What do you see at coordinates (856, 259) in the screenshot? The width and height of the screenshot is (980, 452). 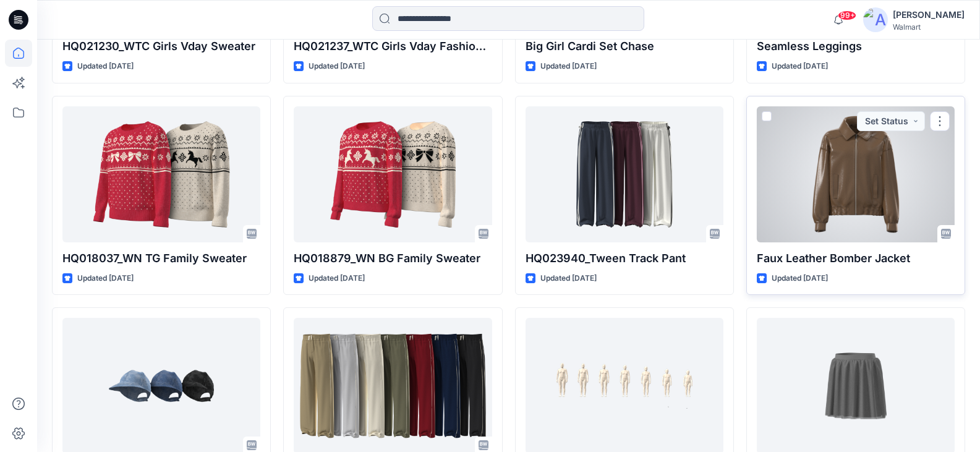 I see `p: Faux Leather Bomber Jacket` at bounding box center [856, 259].